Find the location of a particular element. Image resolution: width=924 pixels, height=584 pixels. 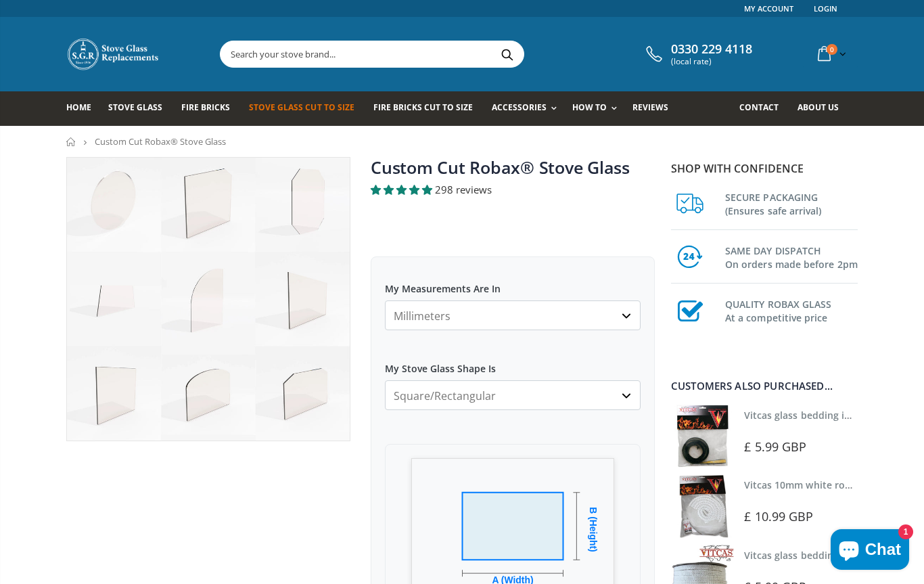

span: Accessories is located at coordinates (519, 107).